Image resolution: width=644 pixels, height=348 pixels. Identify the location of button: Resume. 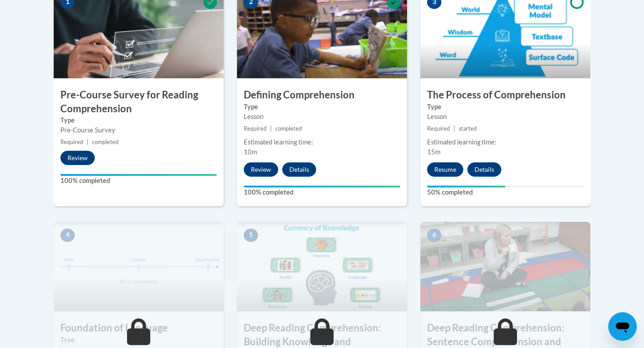
(445, 169).